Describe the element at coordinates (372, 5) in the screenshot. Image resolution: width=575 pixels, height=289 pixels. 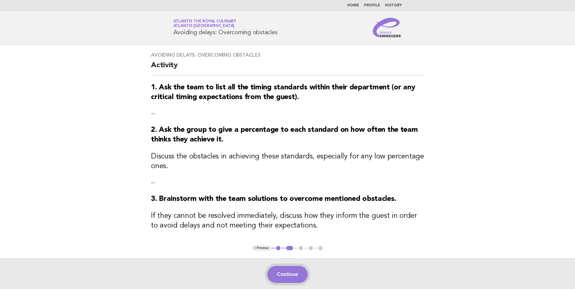
I see `a: Profile` at that location.